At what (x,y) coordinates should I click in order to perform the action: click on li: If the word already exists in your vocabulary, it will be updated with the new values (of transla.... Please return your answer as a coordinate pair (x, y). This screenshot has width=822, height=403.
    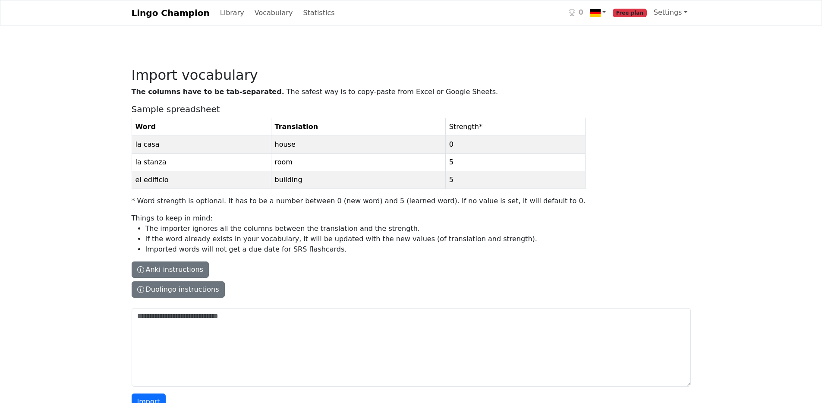
    Looking at the image, I should click on (366, 239).